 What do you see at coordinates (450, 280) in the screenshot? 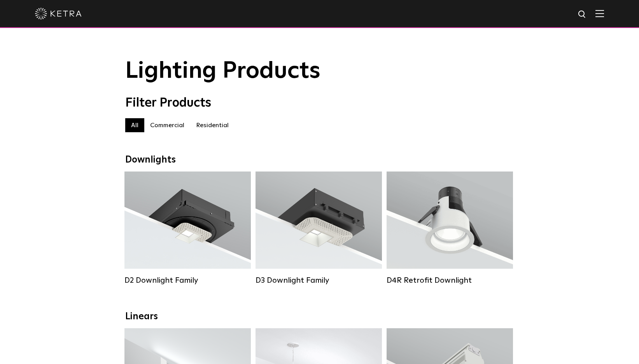
I see `div: D4R Retrofit Downlight` at bounding box center [450, 280].